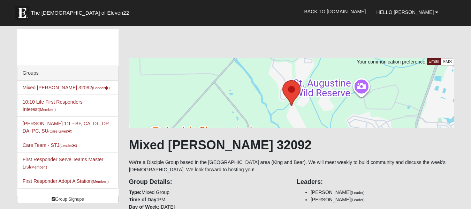 The width and height of the screenshot is (471, 209). Describe the element at coordinates (447, 62) in the screenshot. I see `a: SMS` at that location.